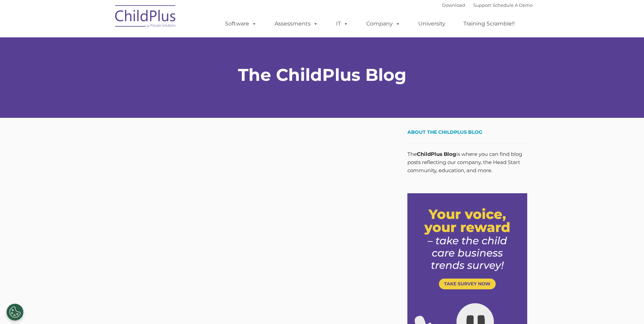 Image resolution: width=644 pixels, height=324 pixels. What do you see at coordinates (297, 24) in the screenshot?
I see `a: Assessments` at bounding box center [297, 24].